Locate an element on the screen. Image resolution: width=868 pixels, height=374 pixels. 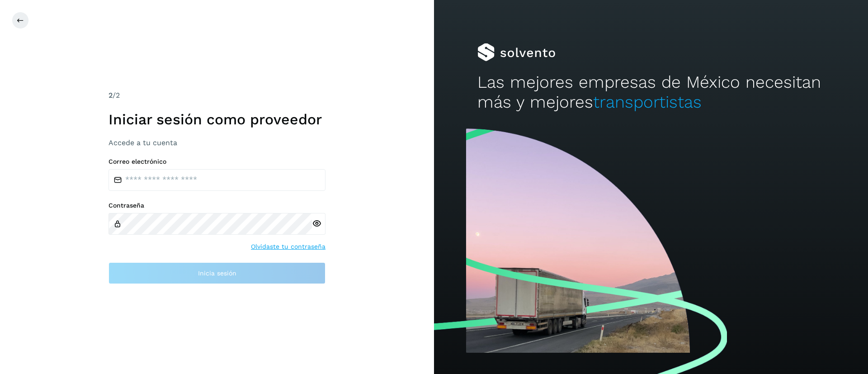
label: Correo electrónico is located at coordinates (217, 162).